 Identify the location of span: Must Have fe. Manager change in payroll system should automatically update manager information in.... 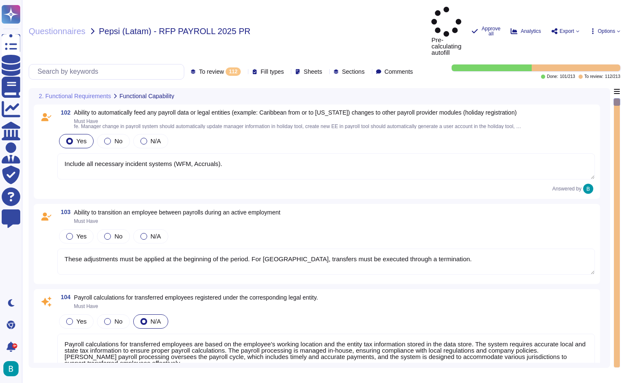
(297, 124).